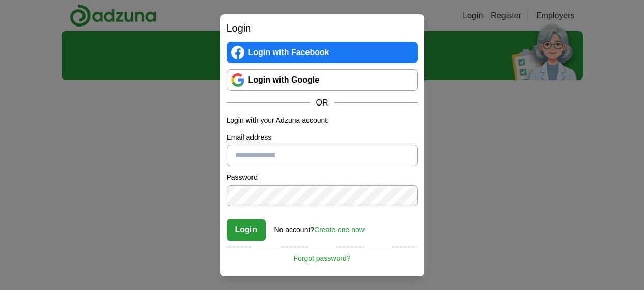 The height and width of the screenshot is (290, 644). Describe the element at coordinates (322, 121) in the screenshot. I see `p: Login with your Adzuna account:` at that location.